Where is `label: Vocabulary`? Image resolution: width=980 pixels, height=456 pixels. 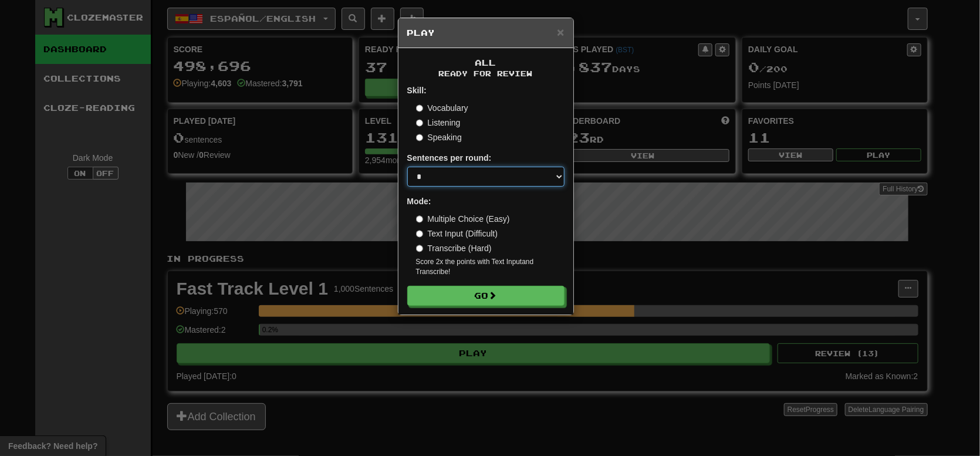
label: Vocabulary is located at coordinates (442, 108).